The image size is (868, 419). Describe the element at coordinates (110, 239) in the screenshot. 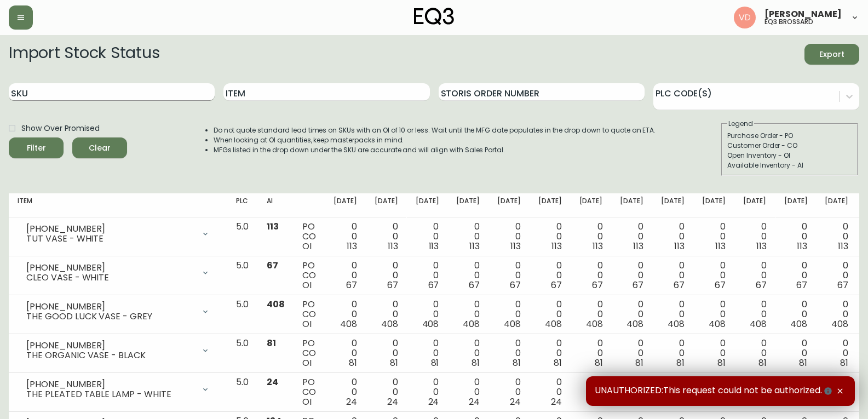

I see `div: TUT VASE - WHITE` at that location.